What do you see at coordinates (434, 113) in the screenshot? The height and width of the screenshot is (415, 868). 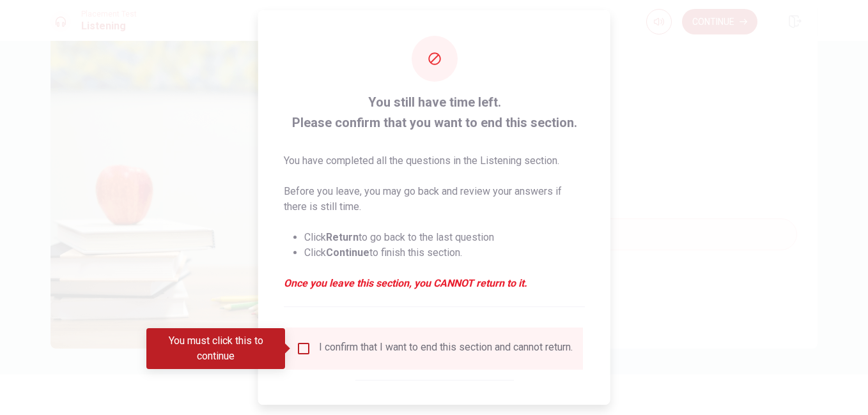 I see `span: You still have time left. Please confirm that you want to end this section.` at bounding box center [434, 113].